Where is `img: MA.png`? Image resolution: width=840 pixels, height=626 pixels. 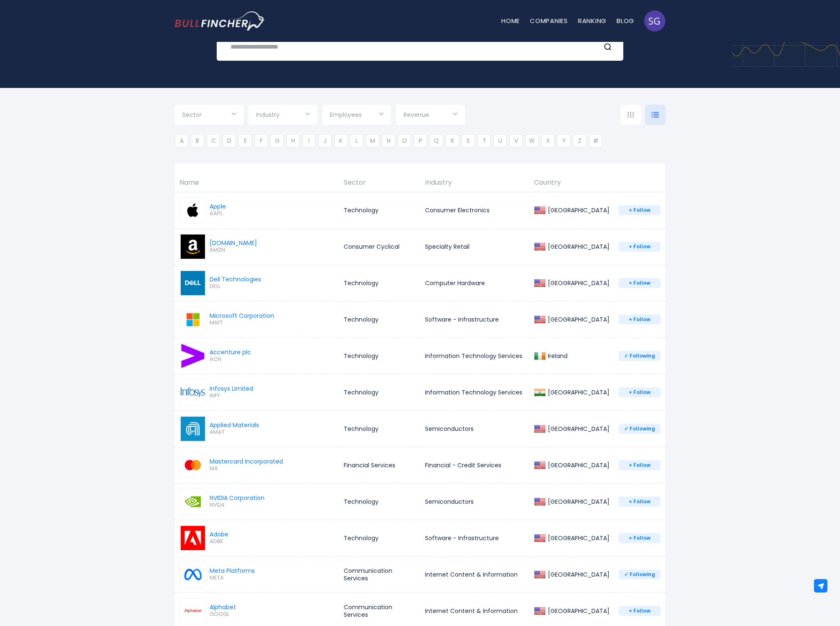 img: MA.png is located at coordinates (193, 465).